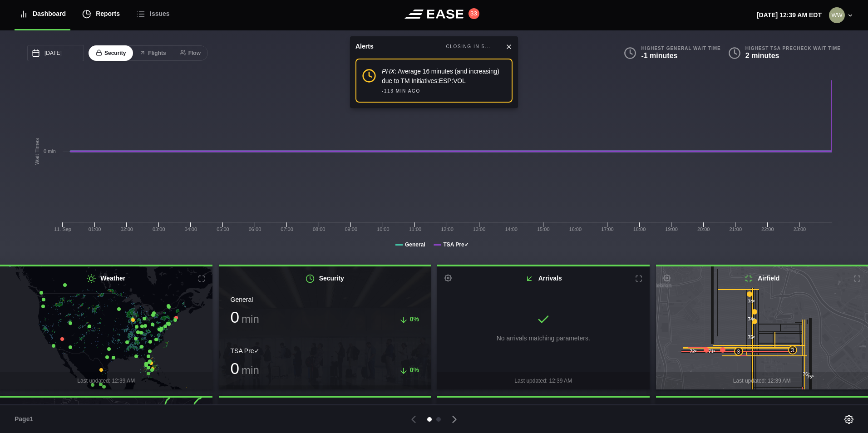 The height and width of the screenshot is (433, 868). What do you see at coordinates (126, 229) in the screenshot?
I see `text: 02:00` at bounding box center [126, 229].